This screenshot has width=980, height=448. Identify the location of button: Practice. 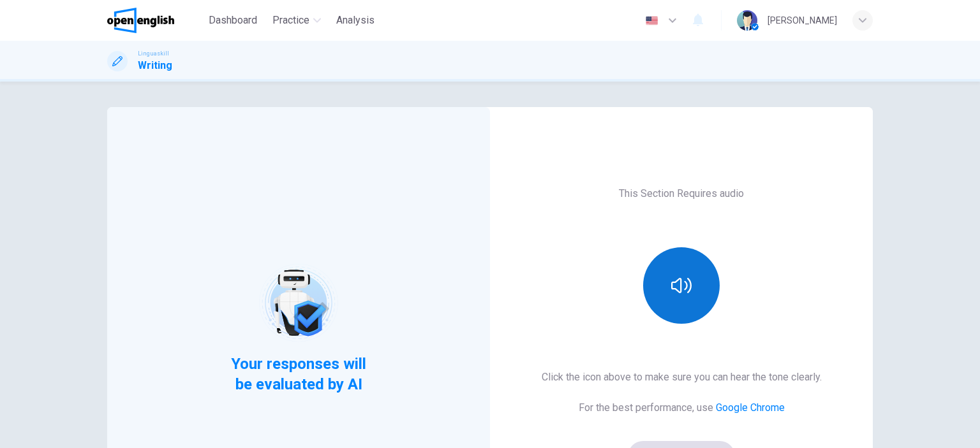
(297, 20).